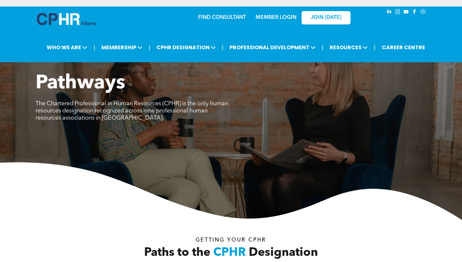 The image size is (462, 262). Describe the element at coordinates (231, 240) in the screenshot. I see `span: Getting your Cphr` at that location.